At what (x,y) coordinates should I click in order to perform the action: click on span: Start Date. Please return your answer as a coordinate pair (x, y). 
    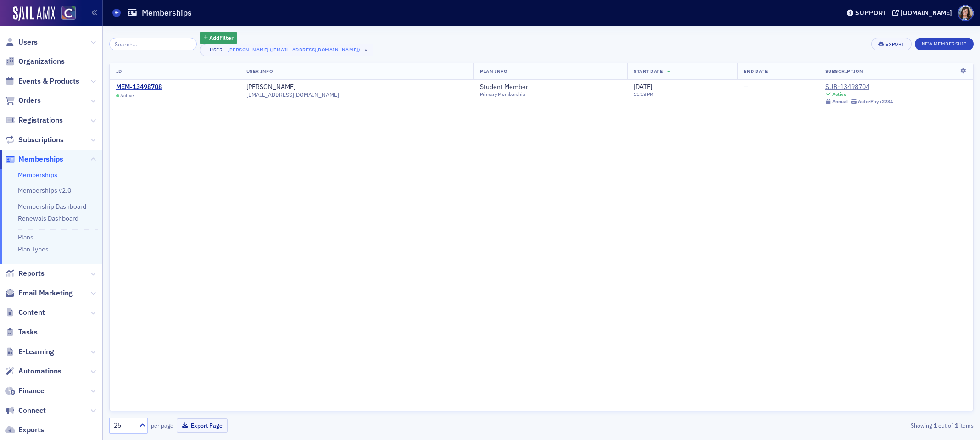
    Looking at the image, I should click on (648, 71).